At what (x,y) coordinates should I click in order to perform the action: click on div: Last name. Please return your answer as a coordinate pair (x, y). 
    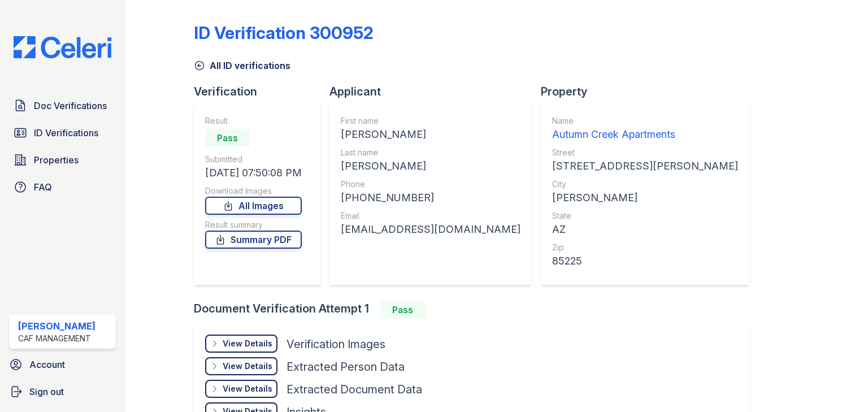
    Looking at the image, I should click on (431, 153).